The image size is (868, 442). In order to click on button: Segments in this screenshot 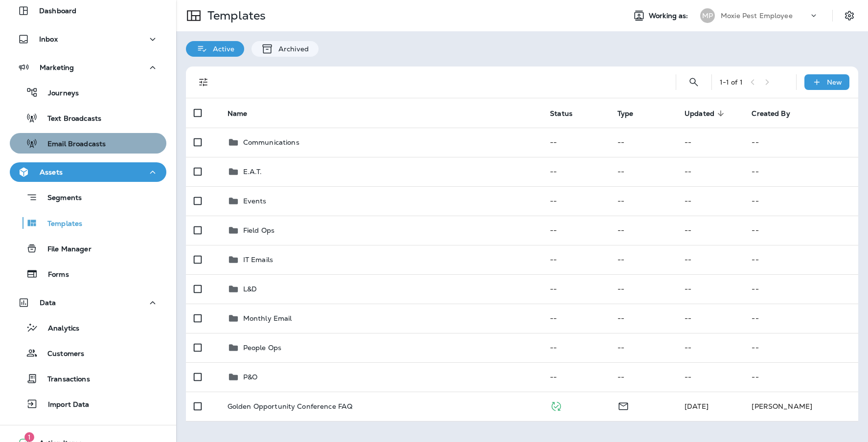, I will do `click(88, 197)`.